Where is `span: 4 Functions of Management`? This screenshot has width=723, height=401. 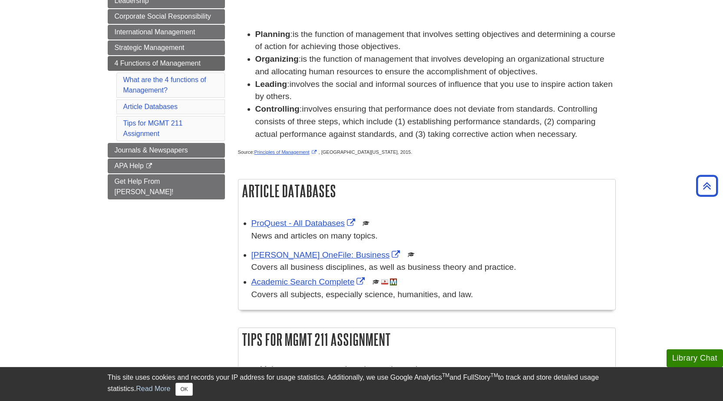
span: 4 Functions of Management is located at coordinates (158, 63).